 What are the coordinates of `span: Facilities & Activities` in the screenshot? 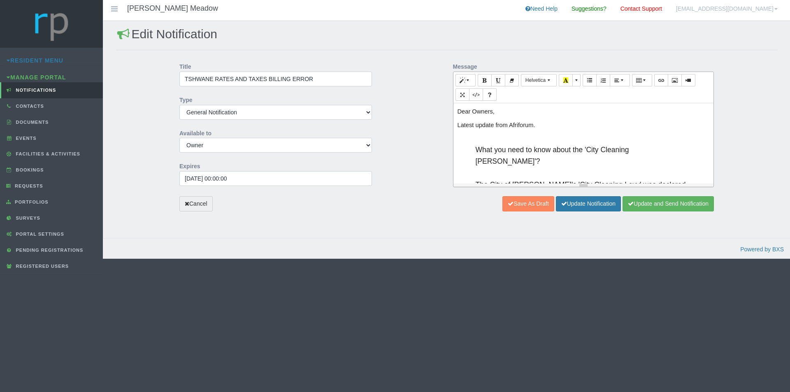 It's located at (47, 154).